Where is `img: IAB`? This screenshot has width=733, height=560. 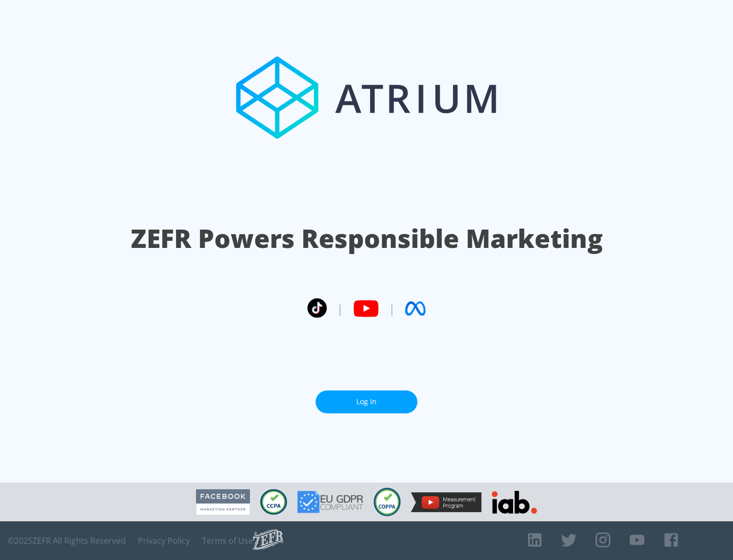 img: IAB is located at coordinates (514, 502).